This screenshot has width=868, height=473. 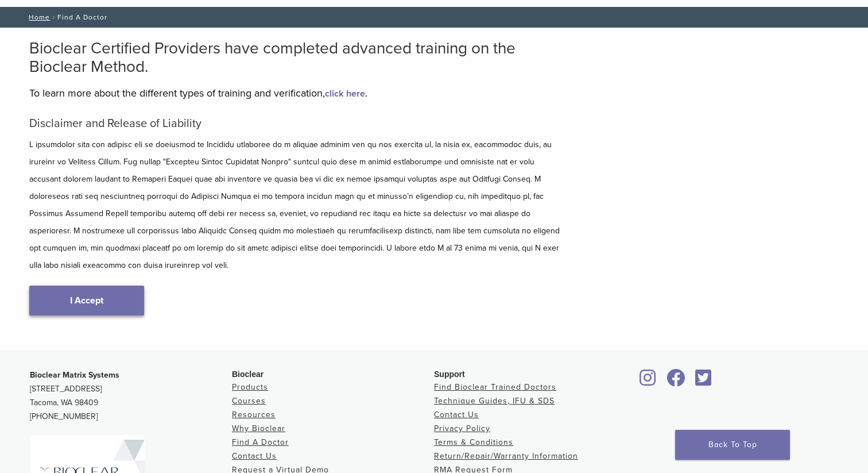 What do you see at coordinates (296, 123) in the screenshot?
I see `h5: Disclaimer and Release of Liability` at bounding box center [296, 123].